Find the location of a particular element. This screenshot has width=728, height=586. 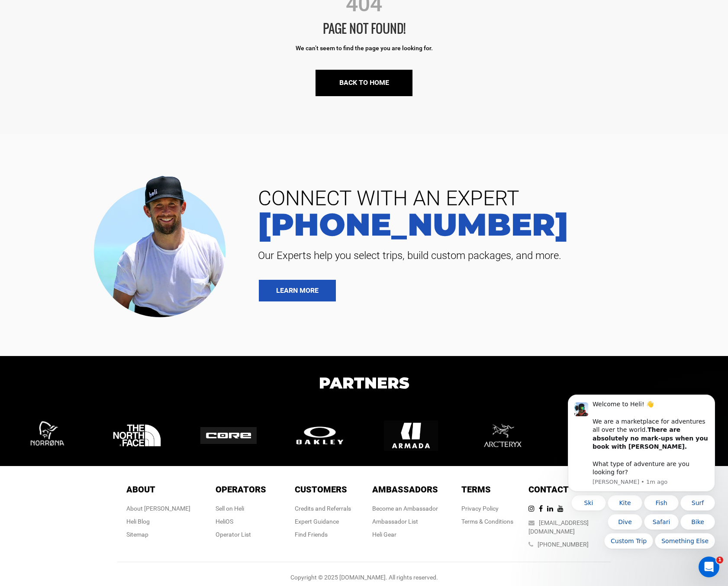

span: Ambassadors is located at coordinates (405, 489).